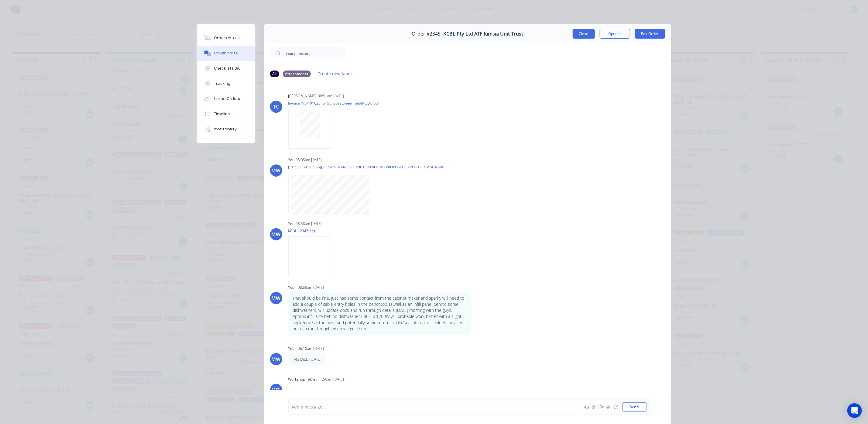 Image resolution: width=868 pixels, height=424 pixels. What do you see at coordinates (587, 407) in the screenshot?
I see `button: Aa` at bounding box center [587, 407].